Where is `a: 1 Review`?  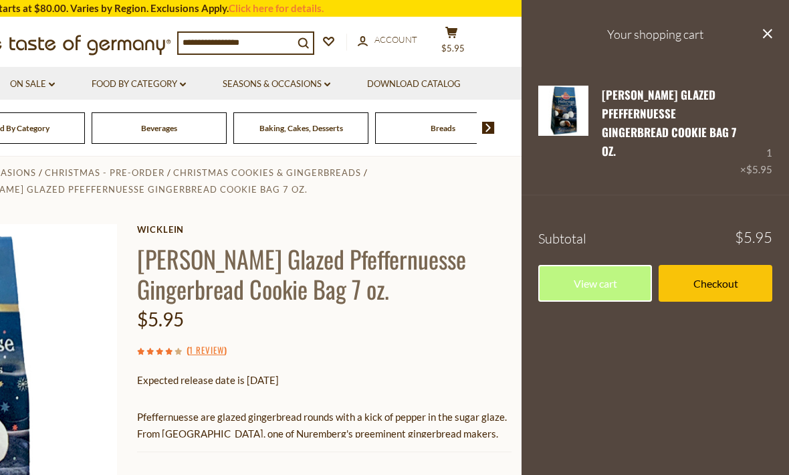 a: 1 Review is located at coordinates (207, 350).